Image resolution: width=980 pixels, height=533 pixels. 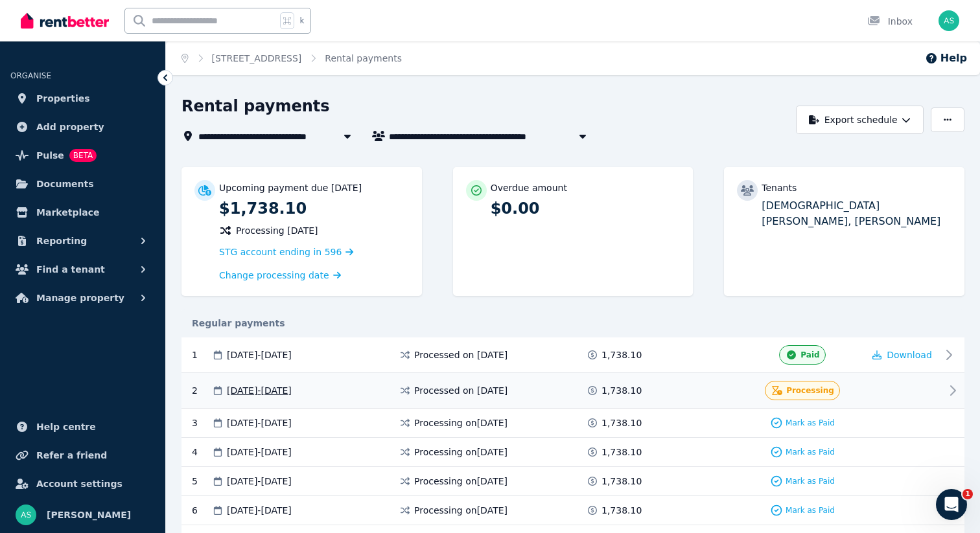 What do you see at coordinates (66, 427) in the screenshot?
I see `span: Help centre` at bounding box center [66, 427].